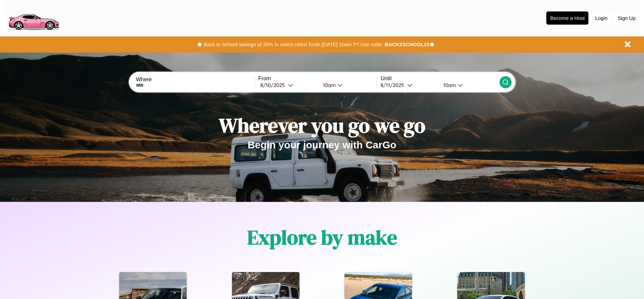 The image size is (644, 299). What do you see at coordinates (318, 79) in the screenshot?
I see `label: From` at bounding box center [318, 79].